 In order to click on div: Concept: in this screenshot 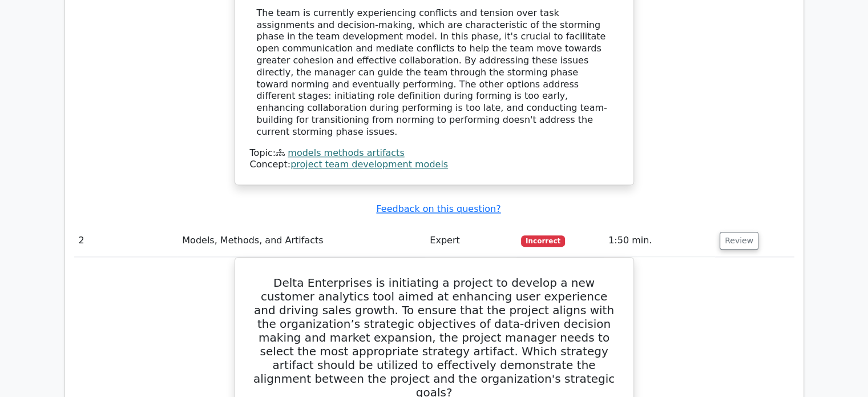, I will do `click(434, 164)`.